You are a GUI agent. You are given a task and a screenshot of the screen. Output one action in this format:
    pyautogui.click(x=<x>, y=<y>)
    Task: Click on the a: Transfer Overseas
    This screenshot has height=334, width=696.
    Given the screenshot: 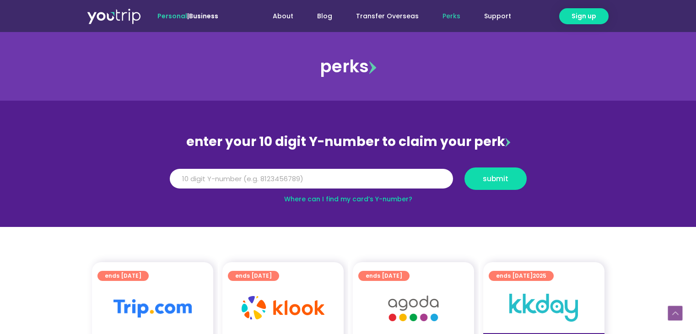 What is the action you would take?
    pyautogui.click(x=387, y=16)
    